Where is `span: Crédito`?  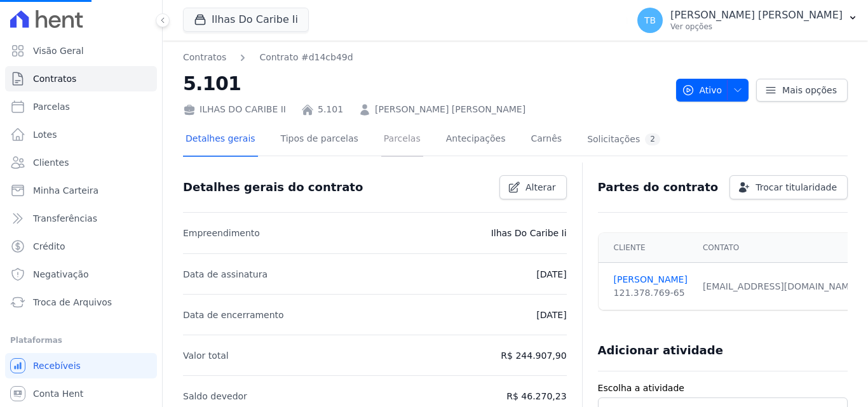
span: Crédito is located at coordinates (49, 247).